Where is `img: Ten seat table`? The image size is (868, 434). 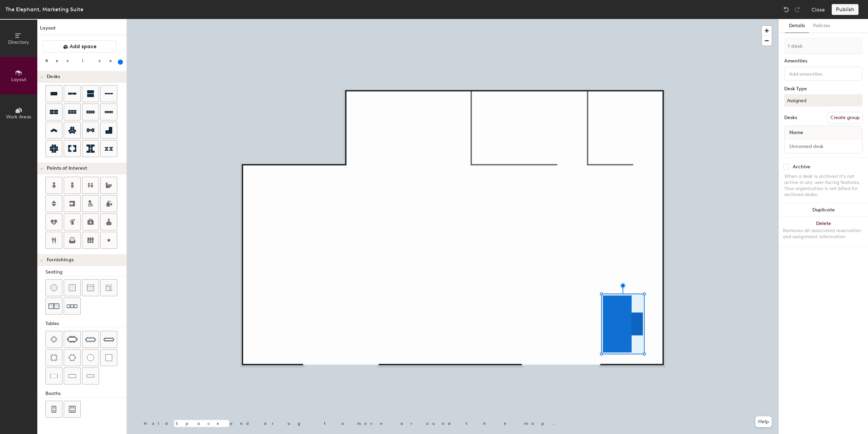
img: Ten seat table is located at coordinates (109, 339).